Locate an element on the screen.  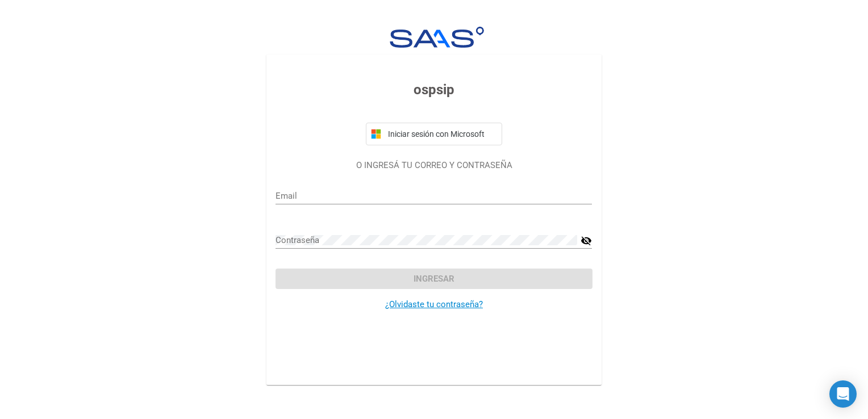
a: ¿Olvidaste tu contraseña? is located at coordinates (434, 304).